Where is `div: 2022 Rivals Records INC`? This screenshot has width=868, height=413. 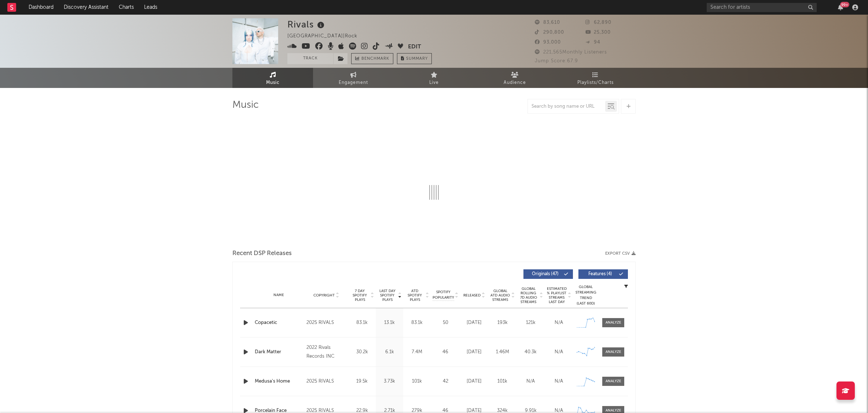
div: 2022 Rivals Records INC is located at coordinates (326, 352).